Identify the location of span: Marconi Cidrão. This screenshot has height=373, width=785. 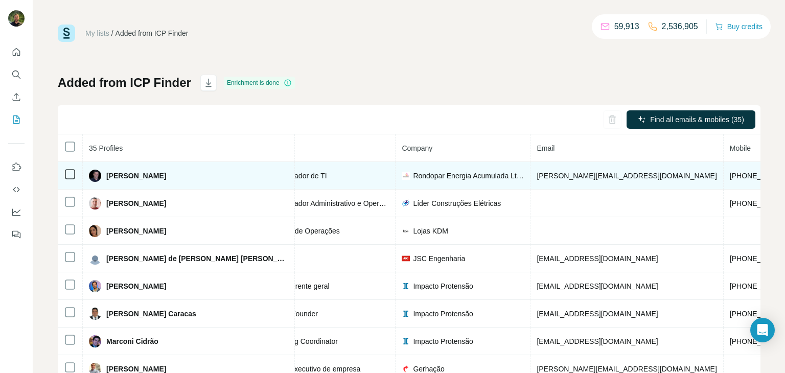
(132, 341).